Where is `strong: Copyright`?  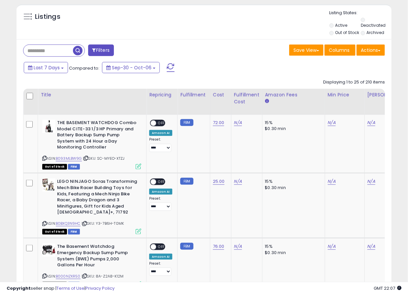 strong: Copyright is located at coordinates (18, 288).